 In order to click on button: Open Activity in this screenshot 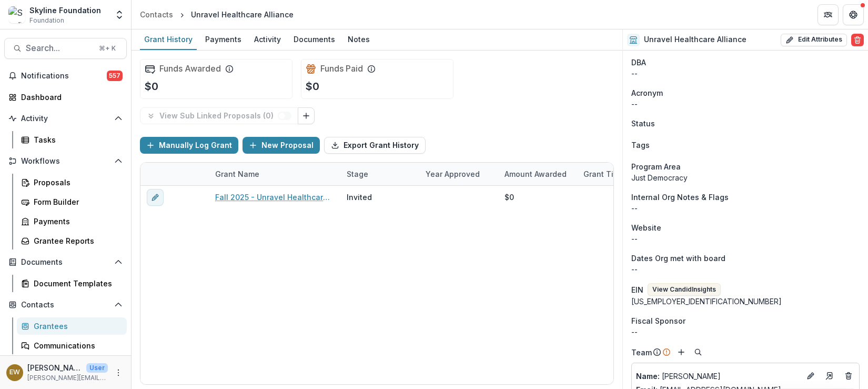, I will do `click(65, 119)`.